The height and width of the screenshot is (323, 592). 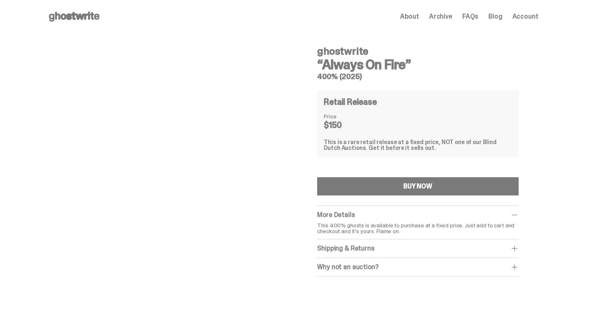 I want to click on h5: 400% (2025), so click(x=417, y=77).